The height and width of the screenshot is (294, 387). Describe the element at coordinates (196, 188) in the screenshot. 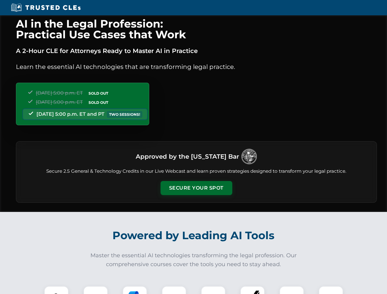

I see `button: Secure Your Spot` at that location.